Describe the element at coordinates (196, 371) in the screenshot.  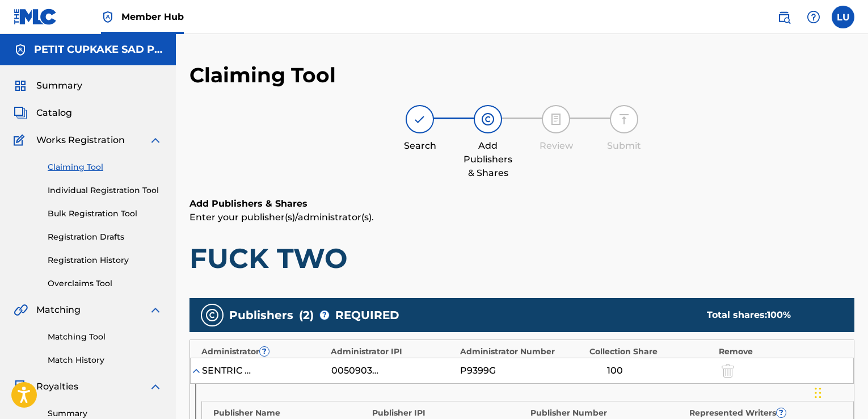
I see `img: expand-cell-toggle` at that location.